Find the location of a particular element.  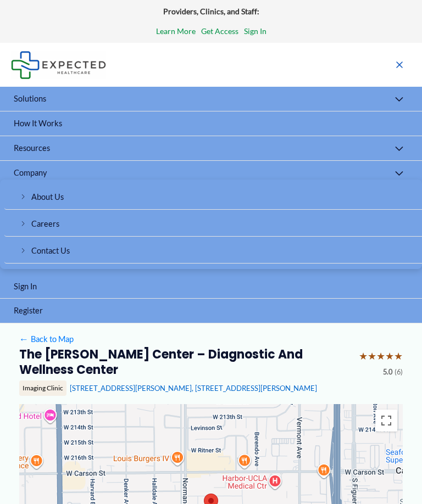

span: Solutions is located at coordinates (30, 98).